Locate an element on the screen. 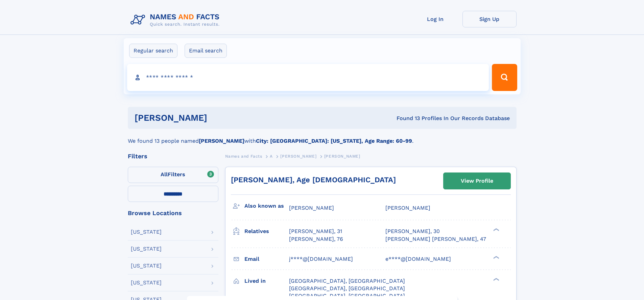  input: search input is located at coordinates (308, 78).